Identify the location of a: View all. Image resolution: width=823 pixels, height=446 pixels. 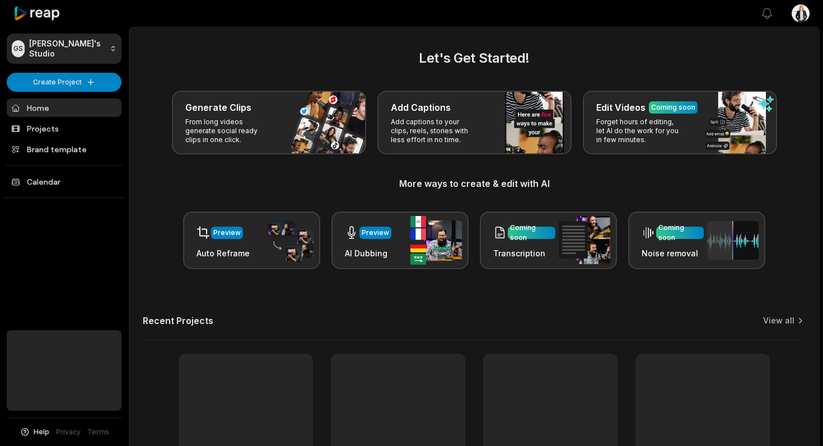
(778, 321).